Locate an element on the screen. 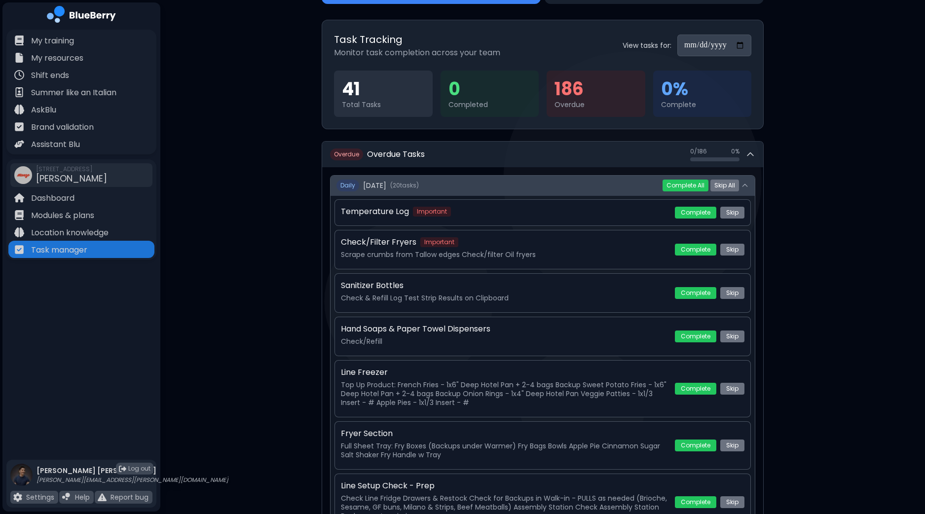 This screenshot has width=925, height=514. p: Scrape crumbs from Tallow edges Check/filter Oil fryers is located at coordinates (504, 254).